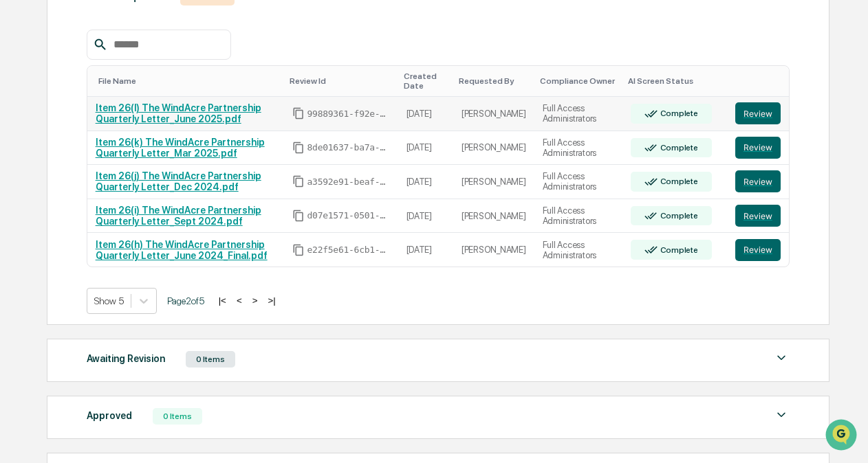  Describe the element at coordinates (42, 117) in the screenshot. I see `img: 8933085812038_c878075ebb4cc5468115_72.jpg` at that location.